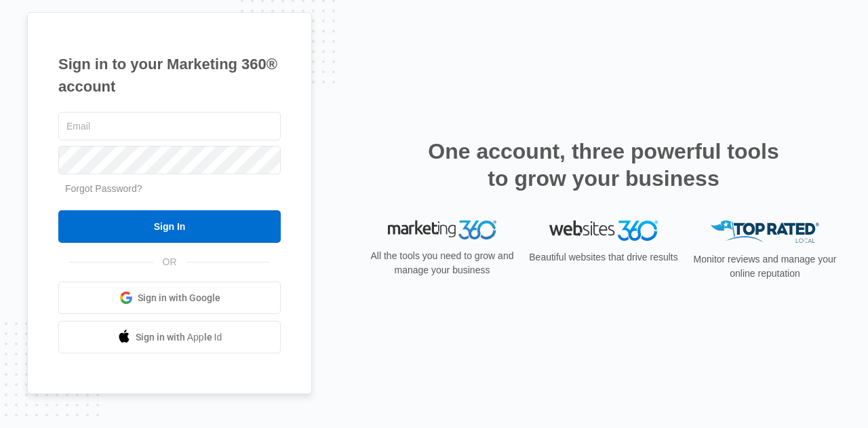 The image size is (868, 428). Describe the element at coordinates (764, 231) in the screenshot. I see `img: Top Rated Local` at that location.